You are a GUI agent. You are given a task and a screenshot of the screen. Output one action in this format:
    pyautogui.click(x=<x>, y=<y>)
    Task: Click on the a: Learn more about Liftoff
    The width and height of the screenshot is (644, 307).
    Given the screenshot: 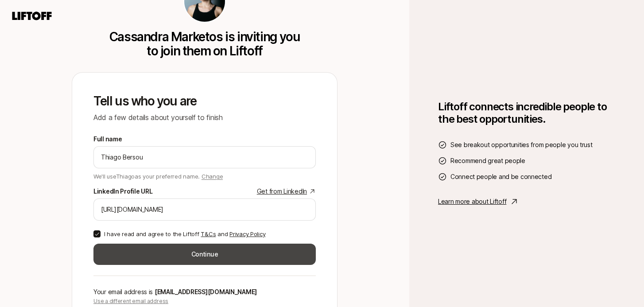 What is the action you would take?
    pyautogui.click(x=527, y=201)
    